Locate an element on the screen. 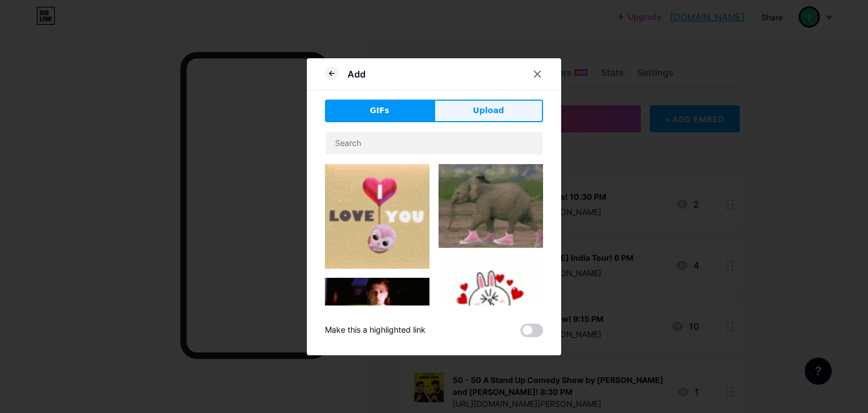  button: GIFs is located at coordinates (379, 111).